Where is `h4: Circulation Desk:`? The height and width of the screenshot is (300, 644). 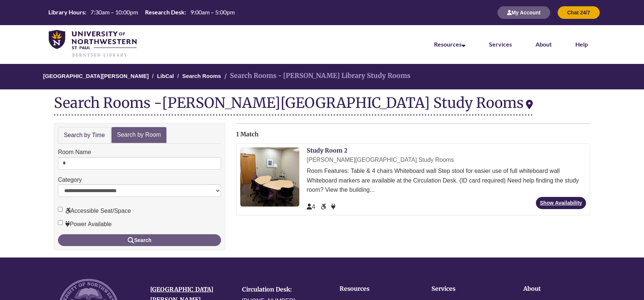 h4: Circulation Desk: is located at coordinates (282, 289).